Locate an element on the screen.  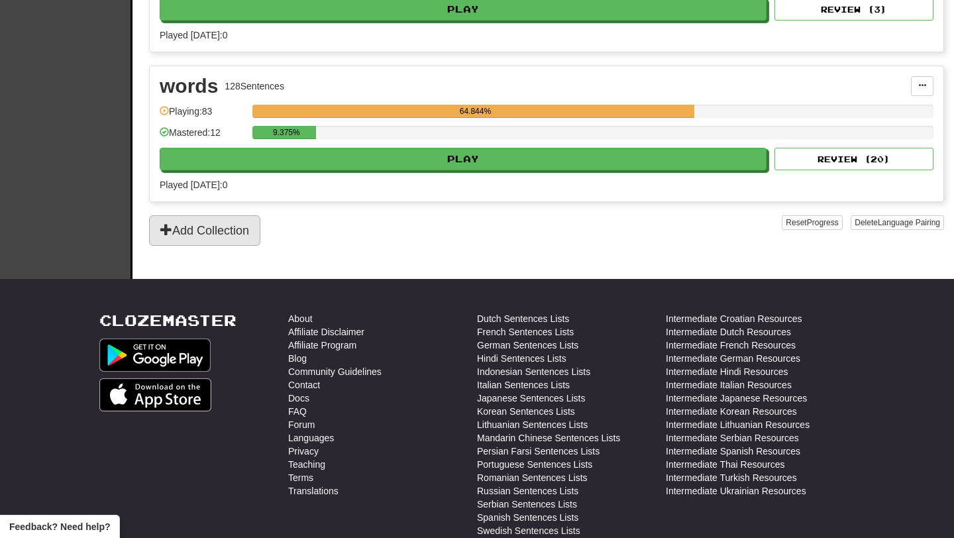
a: Intermediate Dutch Resources is located at coordinates (728, 332).